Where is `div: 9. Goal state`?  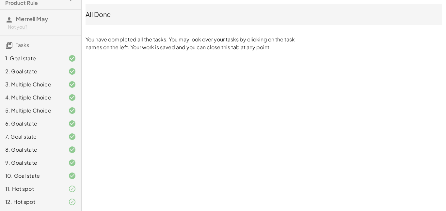 div: 9. Goal state is located at coordinates (31, 163).